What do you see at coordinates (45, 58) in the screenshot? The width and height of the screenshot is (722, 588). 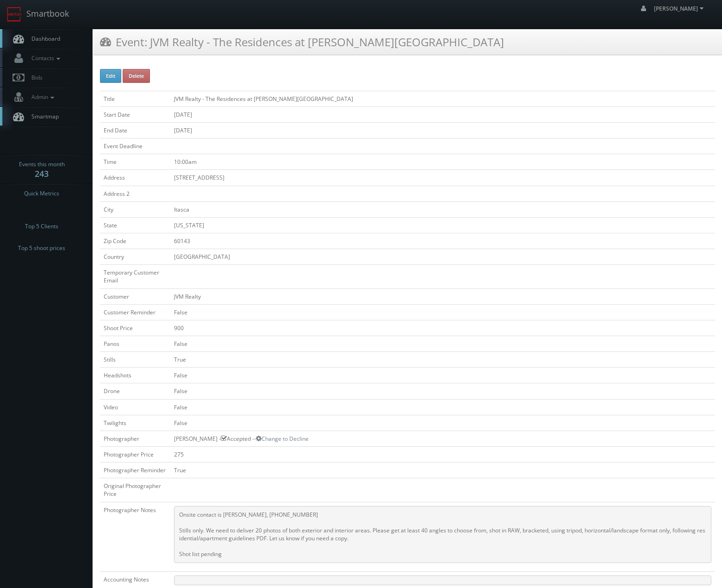 I see `span: Contacts` at bounding box center [45, 58].